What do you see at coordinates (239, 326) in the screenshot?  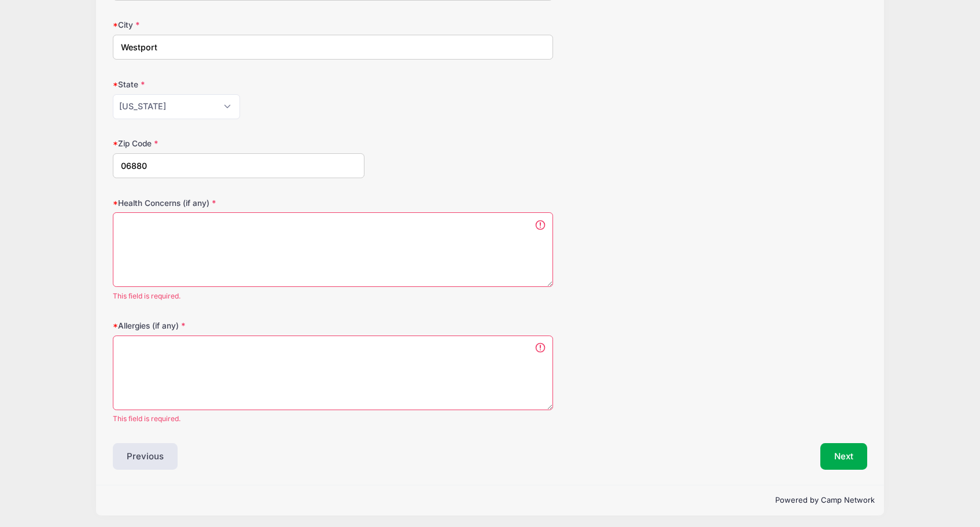 I see `label: Allergies (if any)` at bounding box center [239, 326].